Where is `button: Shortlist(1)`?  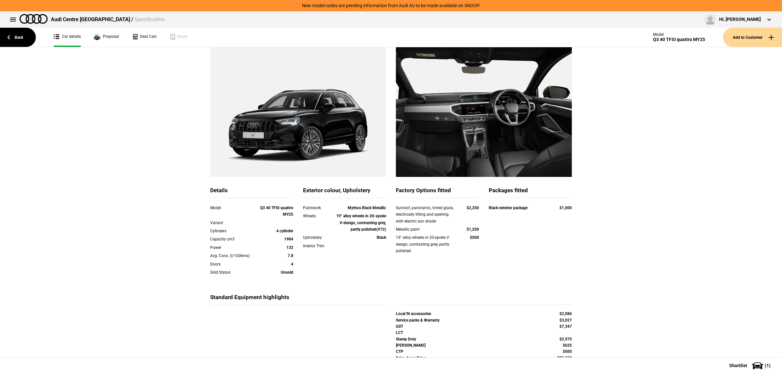
button: Shortlist(1) is located at coordinates (750, 365).